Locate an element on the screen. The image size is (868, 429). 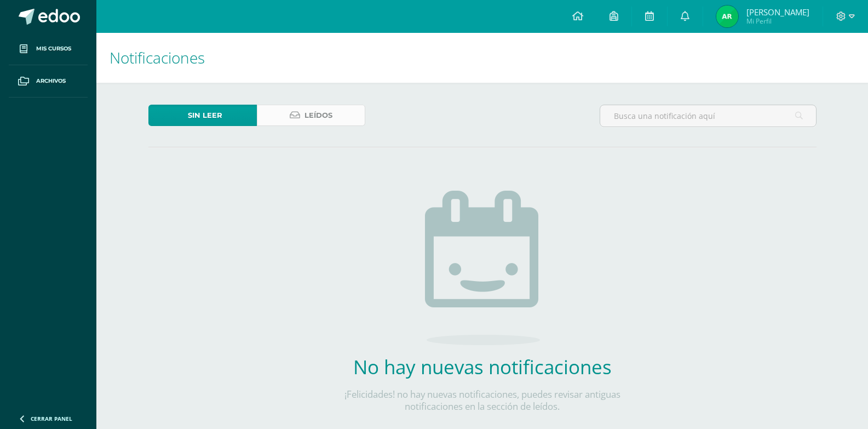
a: Archivos is located at coordinates (48, 81).